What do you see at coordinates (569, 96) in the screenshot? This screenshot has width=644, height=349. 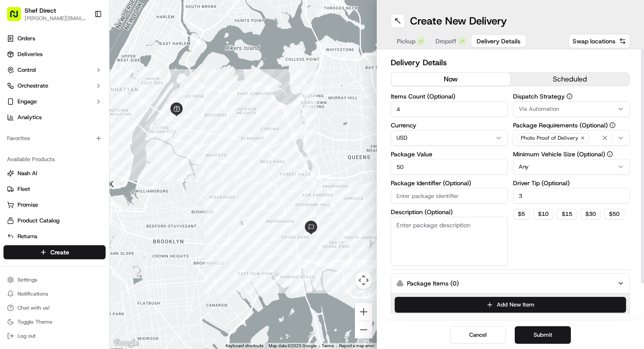 I see `button: Dispatch Strategy` at bounding box center [569, 96].